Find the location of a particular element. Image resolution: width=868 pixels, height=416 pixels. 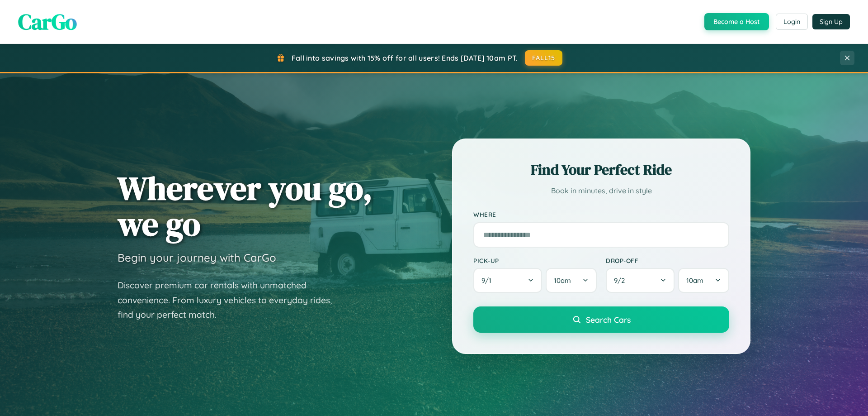

button: Sign Up is located at coordinates (831, 22).